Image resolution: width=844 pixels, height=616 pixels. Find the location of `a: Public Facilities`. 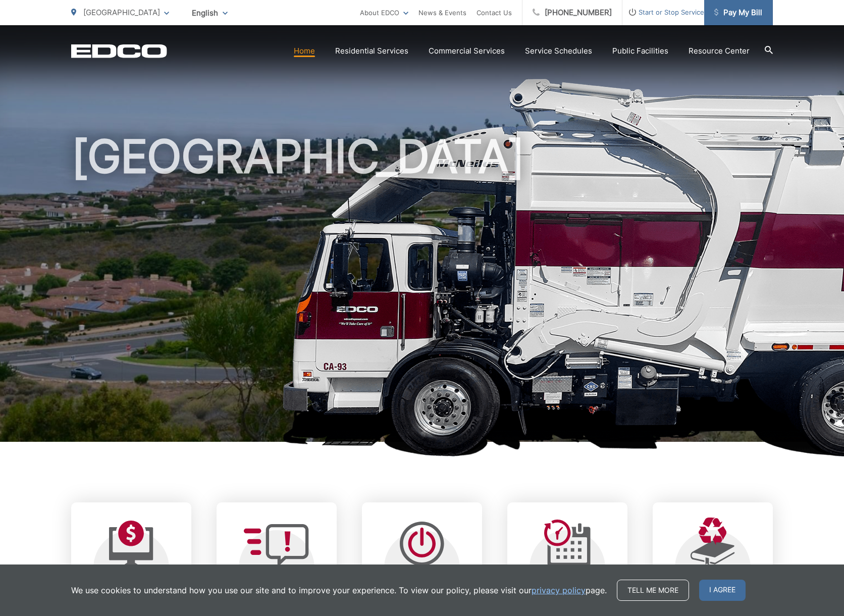

a: Public Facilities is located at coordinates (640, 50).